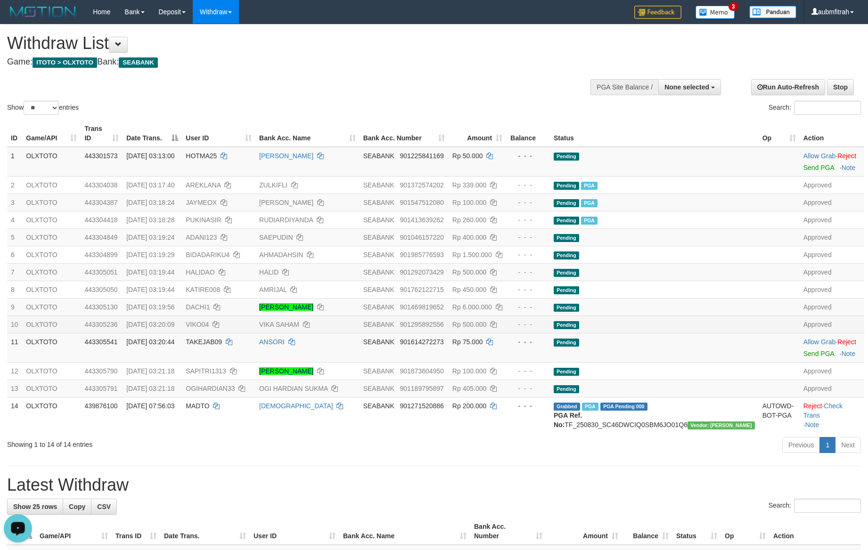 Image resolution: width=868 pixels, height=550 pixels. What do you see at coordinates (197, 307) in the screenshot?
I see `span: DACHI1` at bounding box center [197, 307].